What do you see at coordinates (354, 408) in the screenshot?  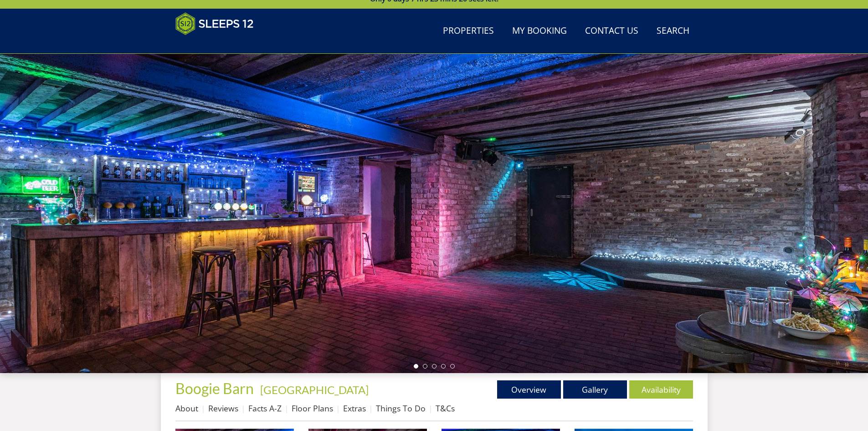 I see `a: Extras` at bounding box center [354, 408].